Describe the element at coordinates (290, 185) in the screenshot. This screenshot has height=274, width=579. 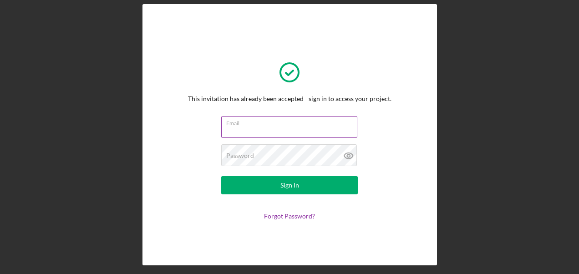
I see `button: Sign In` at that location.